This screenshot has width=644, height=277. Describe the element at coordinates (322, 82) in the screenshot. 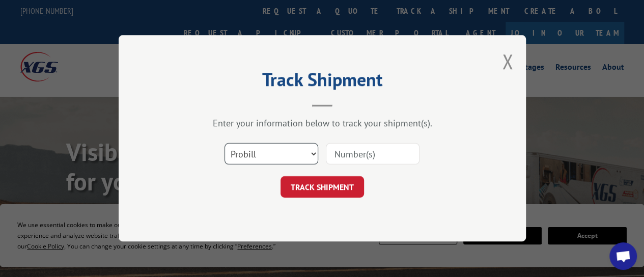

I see `h2: Track Shipment` at that location.